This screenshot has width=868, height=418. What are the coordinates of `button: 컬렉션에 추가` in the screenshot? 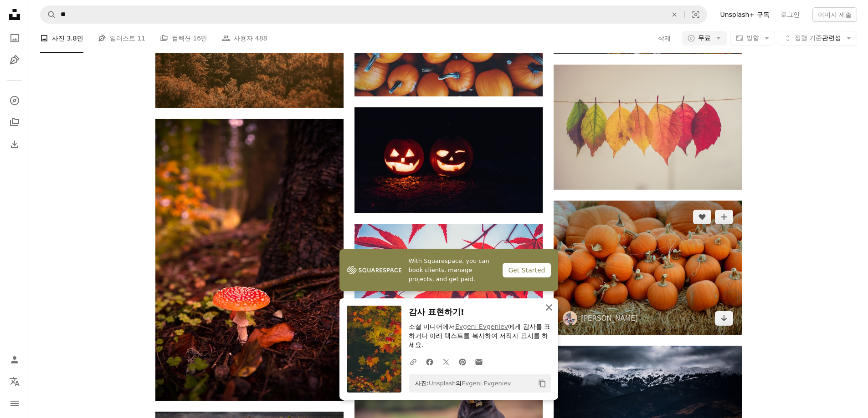 It's located at (724, 217).